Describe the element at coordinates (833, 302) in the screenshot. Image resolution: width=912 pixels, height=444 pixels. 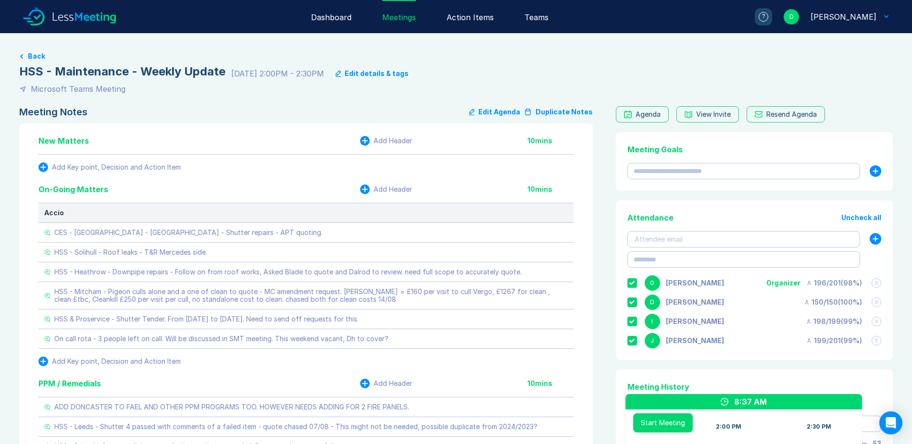
I see `div: 150 / 150 ( 100 %)` at that location.